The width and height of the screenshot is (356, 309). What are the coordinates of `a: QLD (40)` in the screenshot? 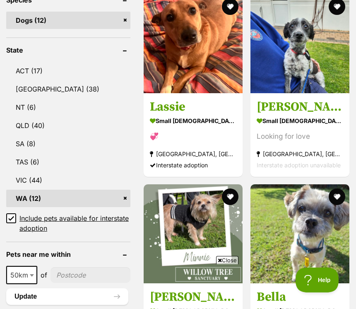 It's located at (68, 125).